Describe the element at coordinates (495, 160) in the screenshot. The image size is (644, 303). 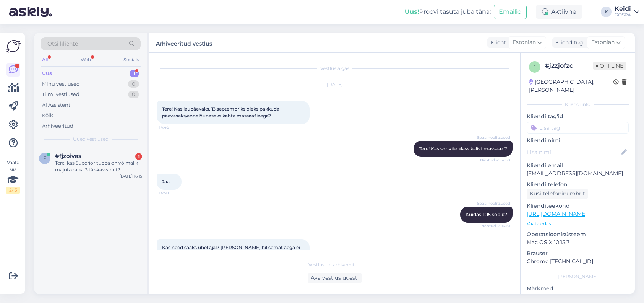
I see `span: Nähtud ✓ 14:50` at that location.